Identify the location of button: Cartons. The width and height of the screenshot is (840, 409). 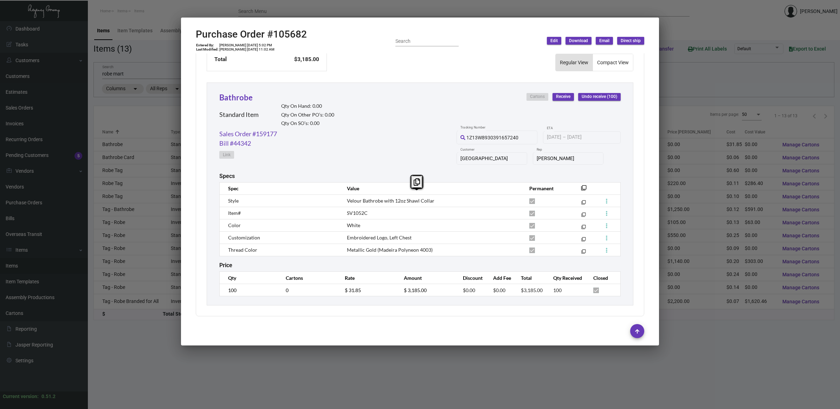
(537, 97).